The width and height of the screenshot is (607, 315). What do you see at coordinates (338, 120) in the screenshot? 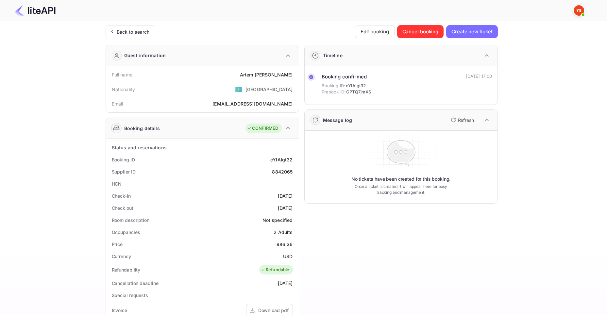
I see `div: Message log` at bounding box center [338, 120].